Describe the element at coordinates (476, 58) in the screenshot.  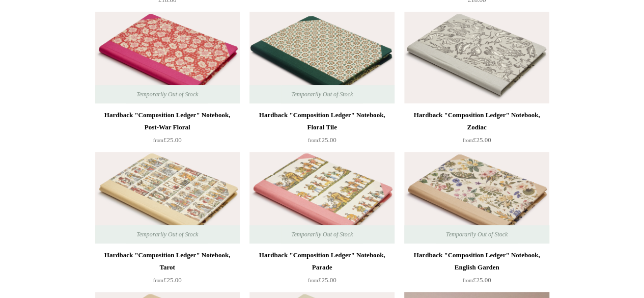
I see `img: Hardback "Composition Ledger" Notebook, Zodiac` at that location.